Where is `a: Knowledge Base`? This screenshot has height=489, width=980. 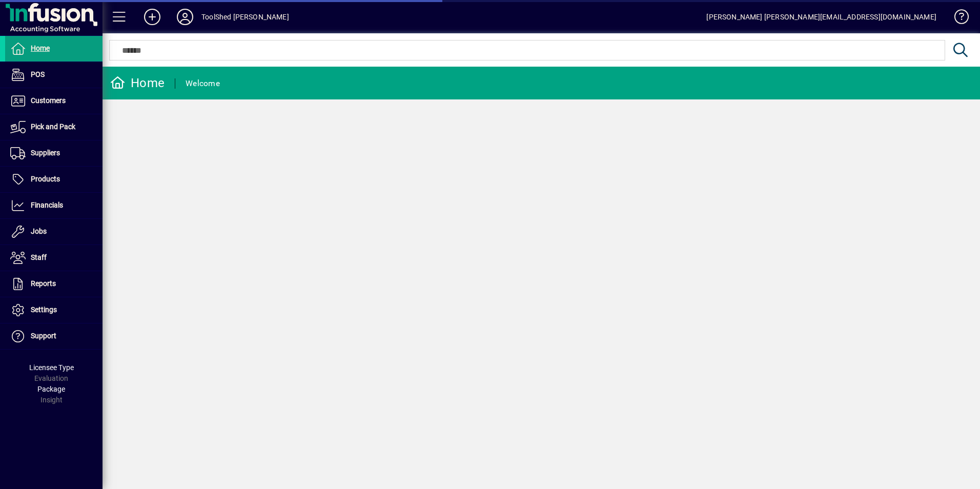 a: Knowledge Base is located at coordinates (957, 19).